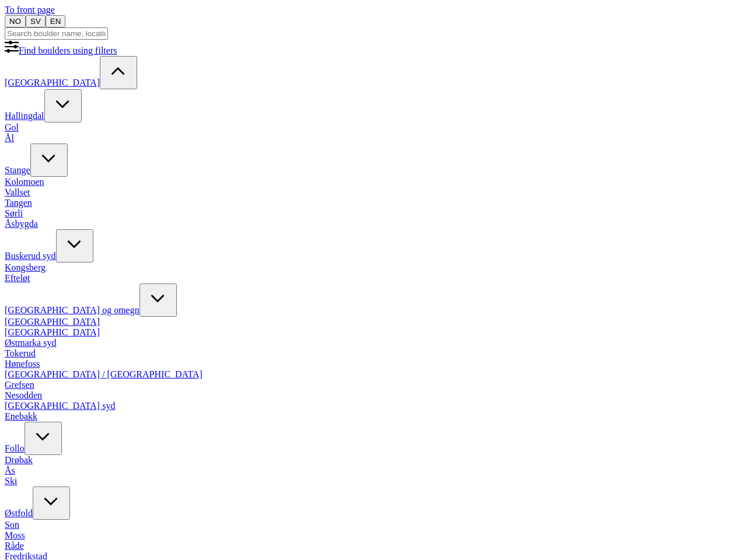 This screenshot has height=560, width=747. Describe the element at coordinates (15, 21) in the screenshot. I see `button: NO` at that location.